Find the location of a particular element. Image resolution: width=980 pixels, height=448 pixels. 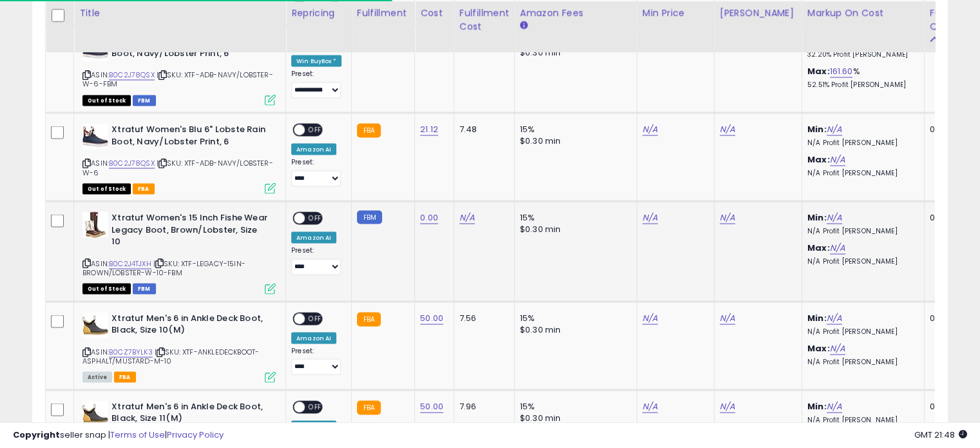

b: Xtratuf Men's 6 in Ankle Deck Boot, Black, Size 11(M) is located at coordinates (190, 413).